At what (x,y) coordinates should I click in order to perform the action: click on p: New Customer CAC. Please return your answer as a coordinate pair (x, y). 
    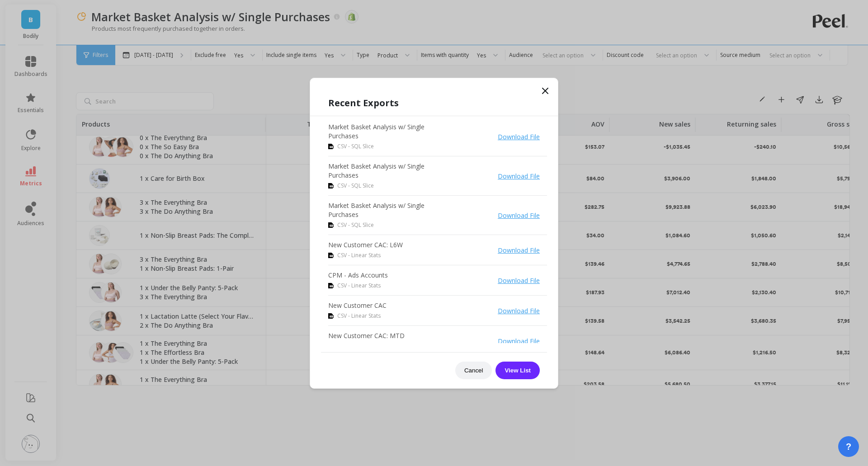
    Looking at the image, I should click on (357, 306).